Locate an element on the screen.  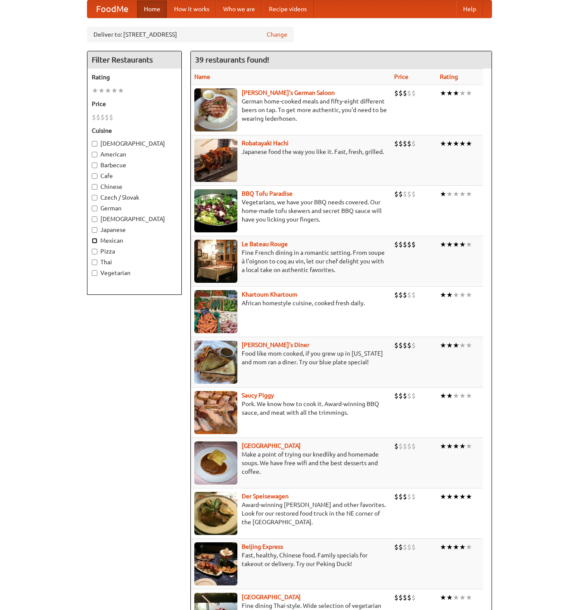
p: Fine French dining in a romantic setting. From soupe à l'oignon to coq au vin, let our chef delig... is located at coordinates (291, 261).